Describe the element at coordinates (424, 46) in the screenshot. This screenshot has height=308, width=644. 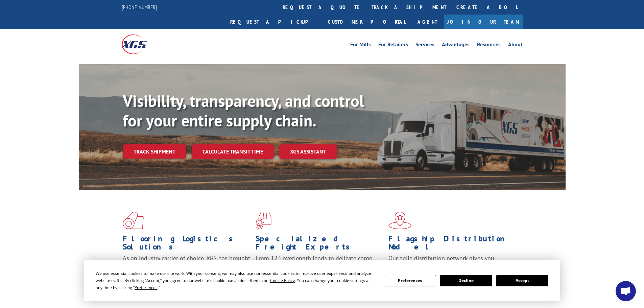
I see `a: Services` at that location.